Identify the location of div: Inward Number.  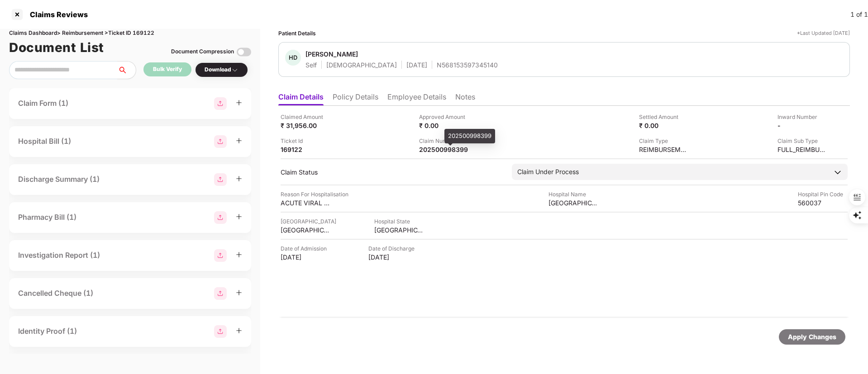
(803, 117).